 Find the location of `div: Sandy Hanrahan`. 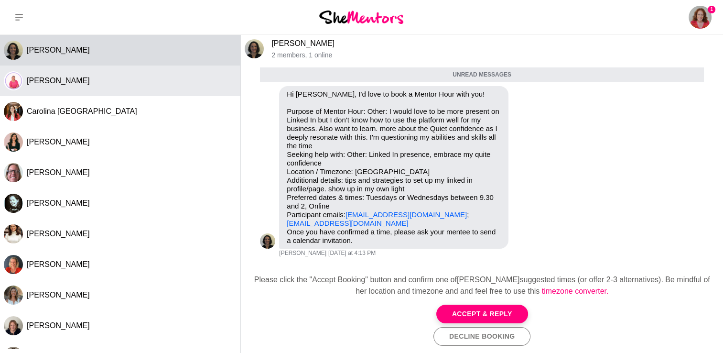

div: Sandy Hanrahan is located at coordinates (13, 81).